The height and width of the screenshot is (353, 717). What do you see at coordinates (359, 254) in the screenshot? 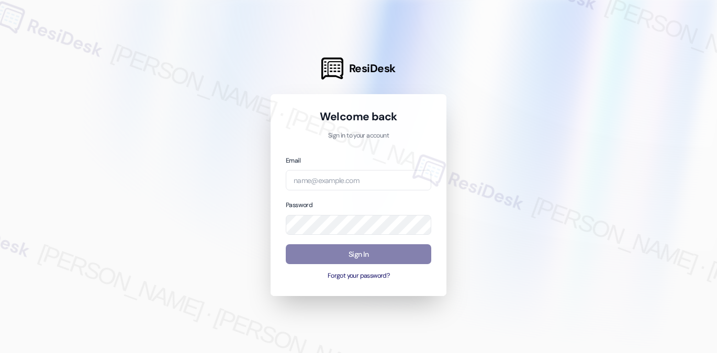
I see `button: Sign In` at bounding box center [359, 254].